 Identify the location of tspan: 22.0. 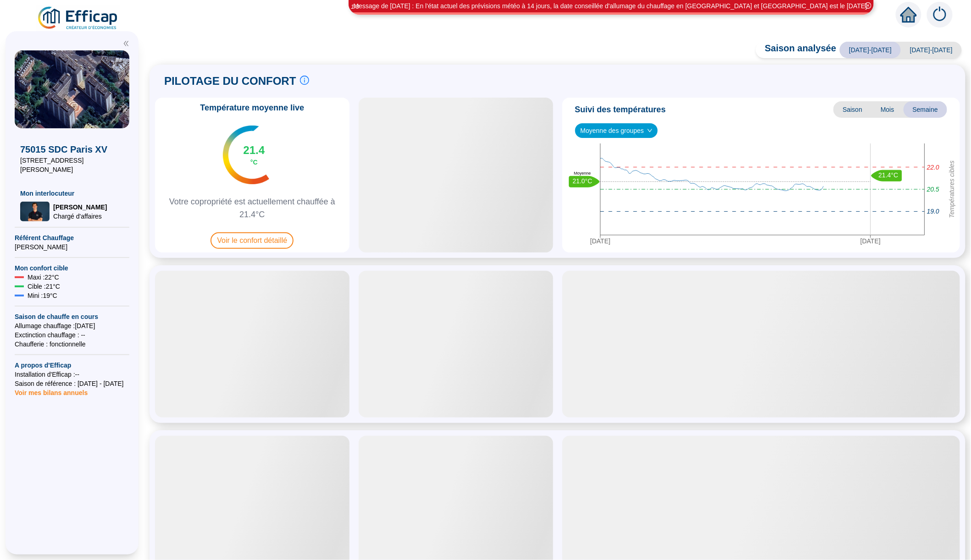
(932, 167).